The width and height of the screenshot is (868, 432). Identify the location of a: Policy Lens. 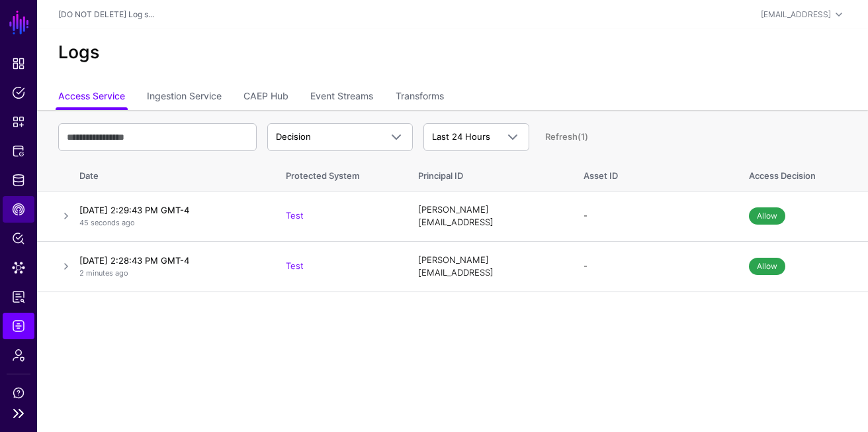
(19, 238).